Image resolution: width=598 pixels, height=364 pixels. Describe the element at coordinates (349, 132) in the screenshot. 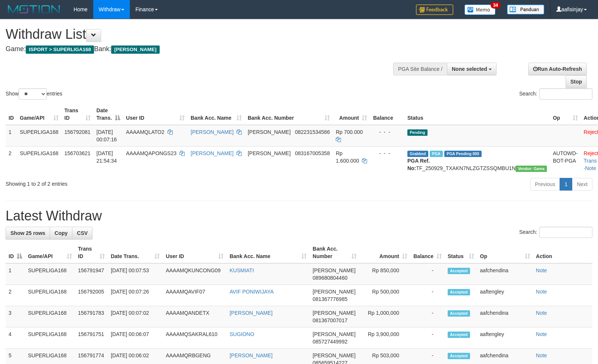

I see `span: Rp 700.000` at that location.